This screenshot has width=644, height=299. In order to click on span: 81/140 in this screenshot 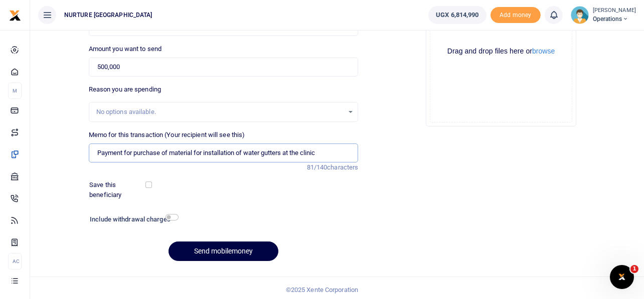, I will do `click(316, 167)`.